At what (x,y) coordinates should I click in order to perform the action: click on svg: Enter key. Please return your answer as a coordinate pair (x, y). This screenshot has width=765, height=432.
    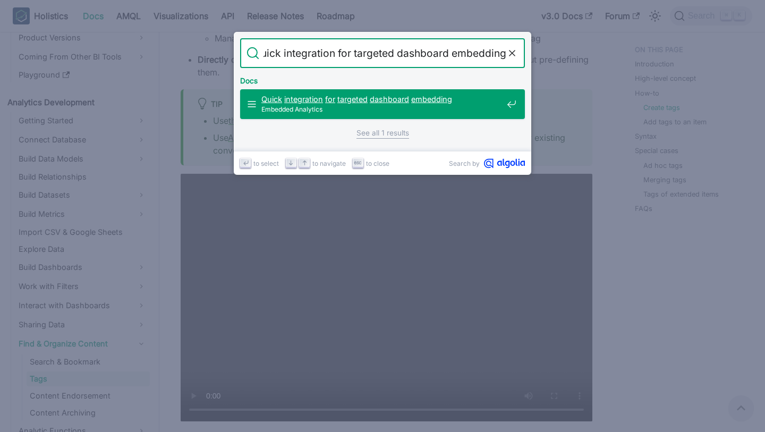
    Looking at the image, I should click on (245, 162).